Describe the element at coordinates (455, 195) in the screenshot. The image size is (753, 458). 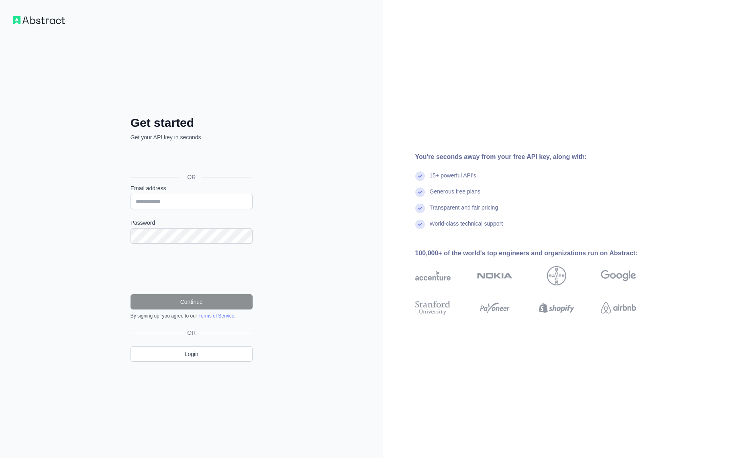
I see `div: Generous free plans` at that location.